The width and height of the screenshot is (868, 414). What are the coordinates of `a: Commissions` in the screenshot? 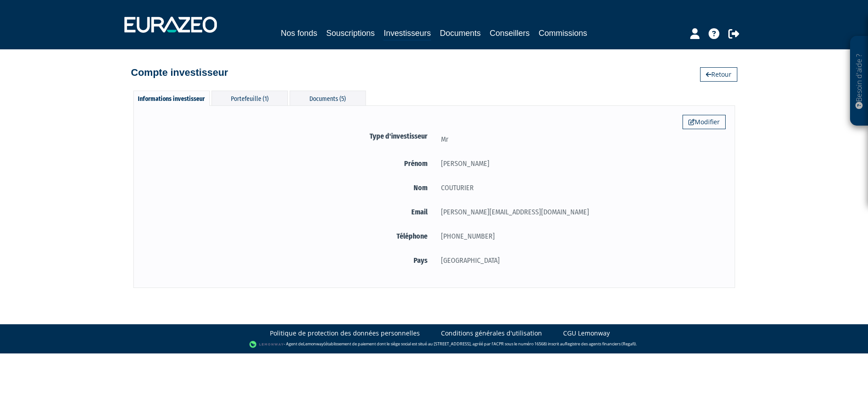 It's located at (563, 33).